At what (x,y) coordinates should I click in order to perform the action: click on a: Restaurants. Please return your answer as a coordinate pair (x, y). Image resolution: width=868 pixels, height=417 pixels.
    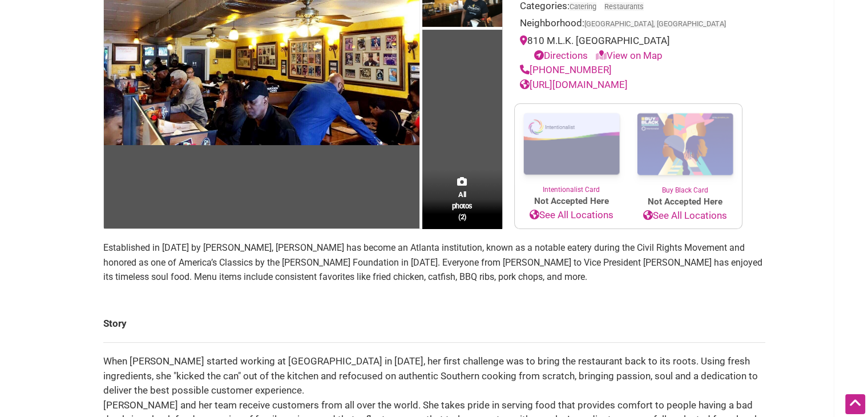
    Looking at the image, I should click on (624, 7).